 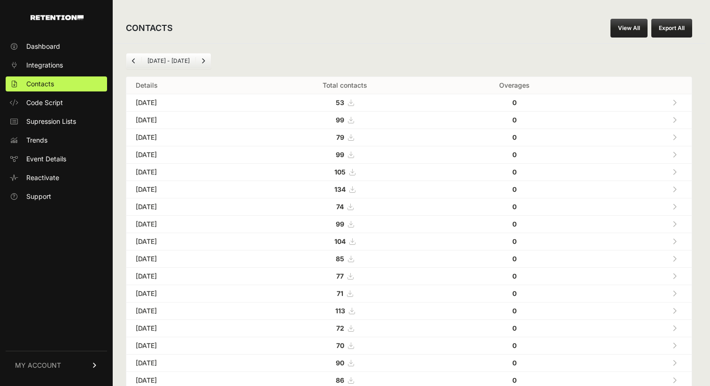 I want to click on span: Support, so click(x=38, y=197).